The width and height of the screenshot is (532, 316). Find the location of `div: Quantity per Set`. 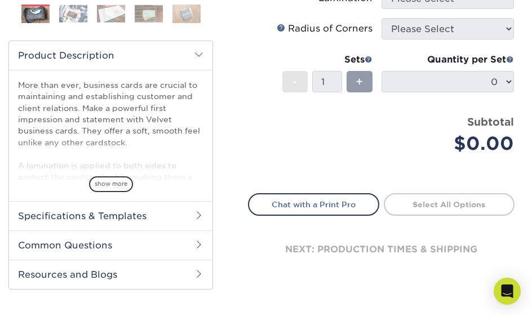

div: Quantity per Set is located at coordinates (448, 60).